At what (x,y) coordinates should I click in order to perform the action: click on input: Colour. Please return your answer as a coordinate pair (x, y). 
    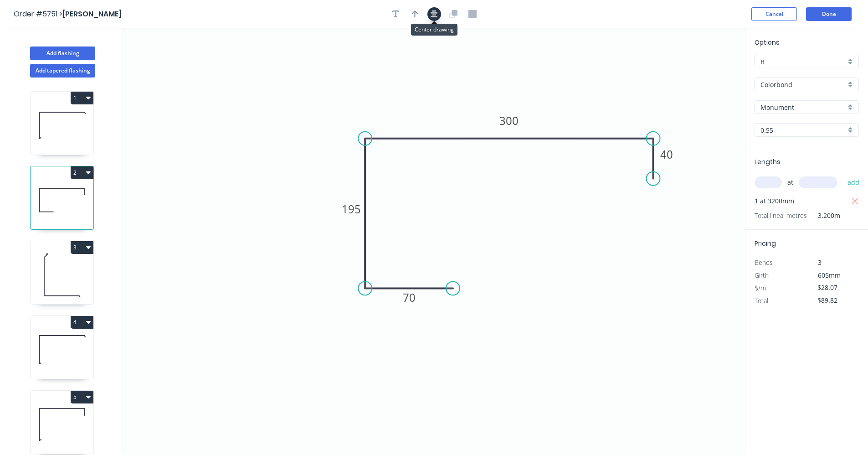
    Looking at the image, I should click on (803, 107).